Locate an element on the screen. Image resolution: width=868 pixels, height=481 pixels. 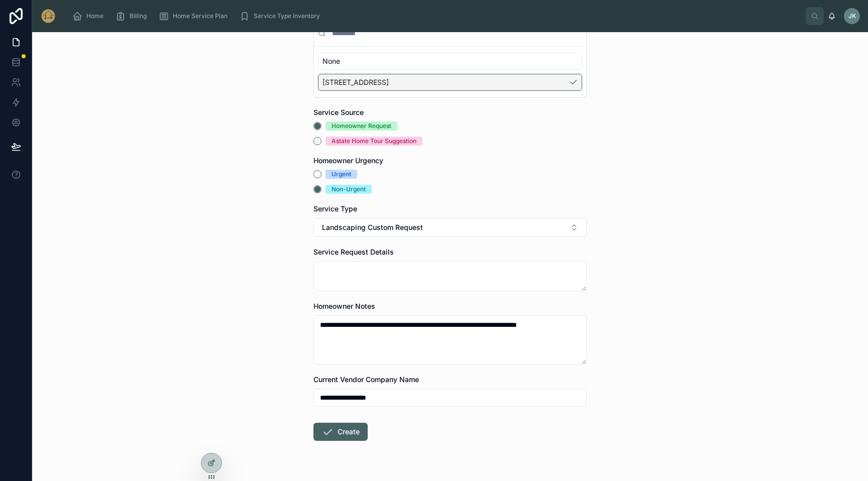
button: Create is located at coordinates (341, 432).